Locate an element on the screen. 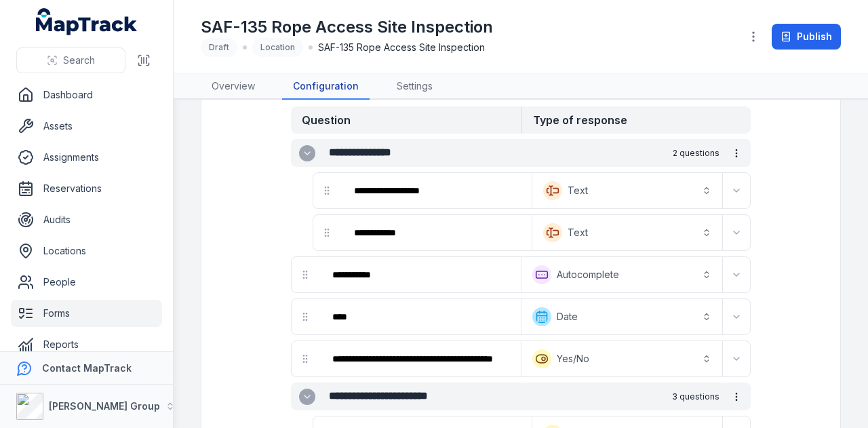 The height and width of the screenshot is (428, 868). span: SAF-135 Rope Access Site Inspection is located at coordinates (402, 47).